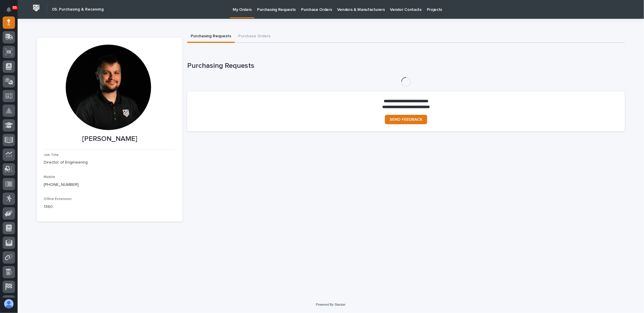  I want to click on button: Notifications, so click(9, 10).